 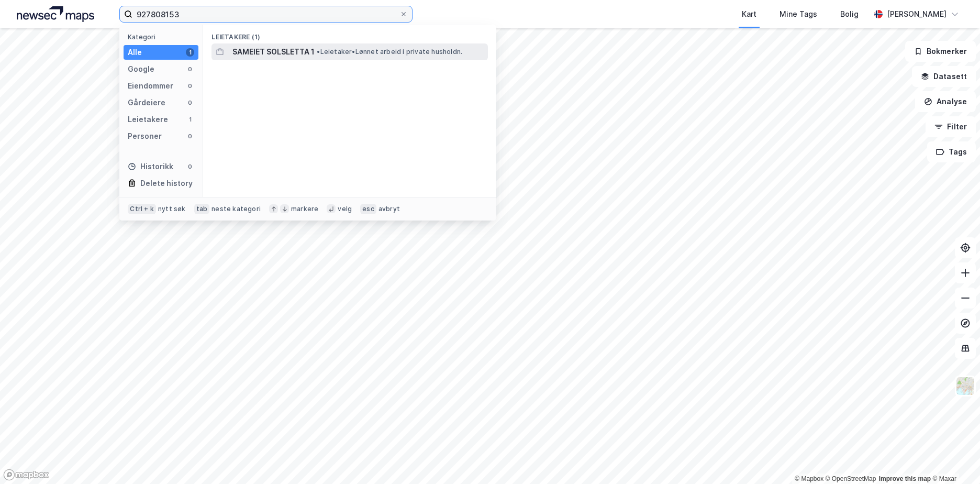 What do you see at coordinates (368, 209) in the screenshot?
I see `div: esc` at bounding box center [368, 209].